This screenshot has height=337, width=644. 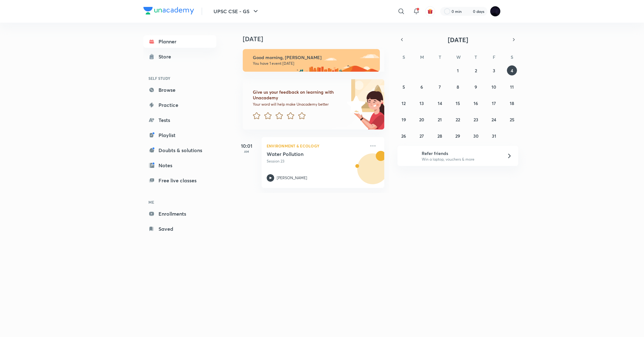 I want to click on button: October 25, 2025, so click(x=512, y=119).